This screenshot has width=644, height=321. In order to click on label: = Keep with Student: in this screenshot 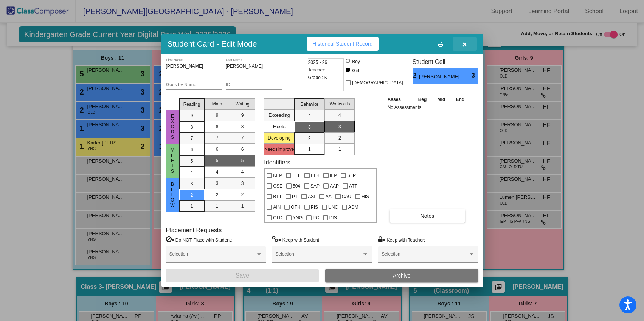, I will do `click(296, 240)`.